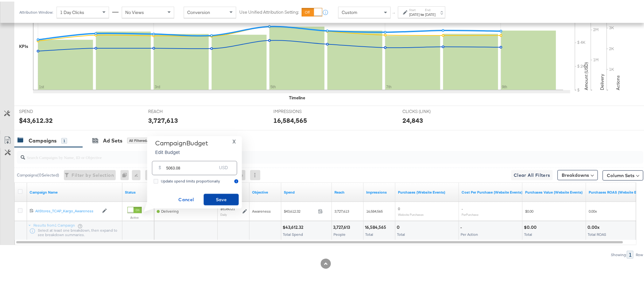 The image size is (644, 285). Describe the element at coordinates (411, 213) in the screenshot. I see `sub: Website Purchases` at that location.